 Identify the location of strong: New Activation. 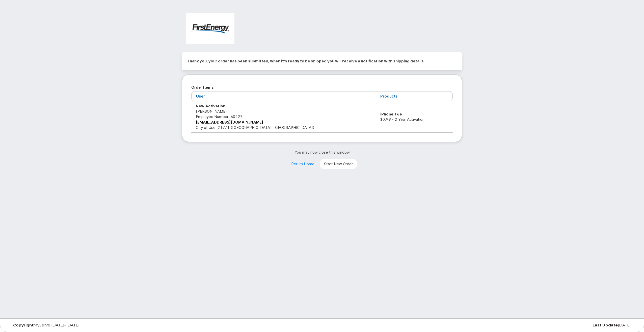
(211, 106).